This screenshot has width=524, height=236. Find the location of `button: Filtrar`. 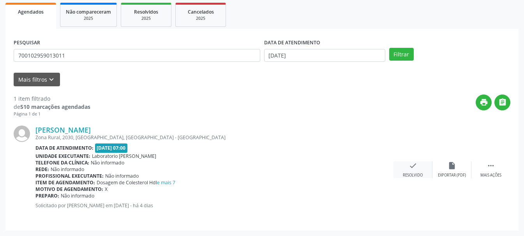

button: Filtrar is located at coordinates (401, 55).